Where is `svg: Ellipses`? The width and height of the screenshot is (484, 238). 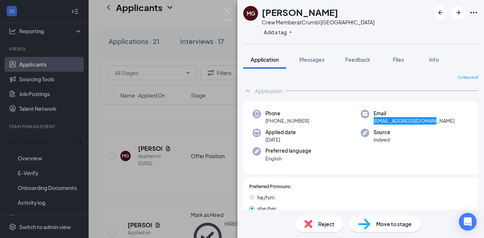 svg: Ellipses is located at coordinates (474, 13).